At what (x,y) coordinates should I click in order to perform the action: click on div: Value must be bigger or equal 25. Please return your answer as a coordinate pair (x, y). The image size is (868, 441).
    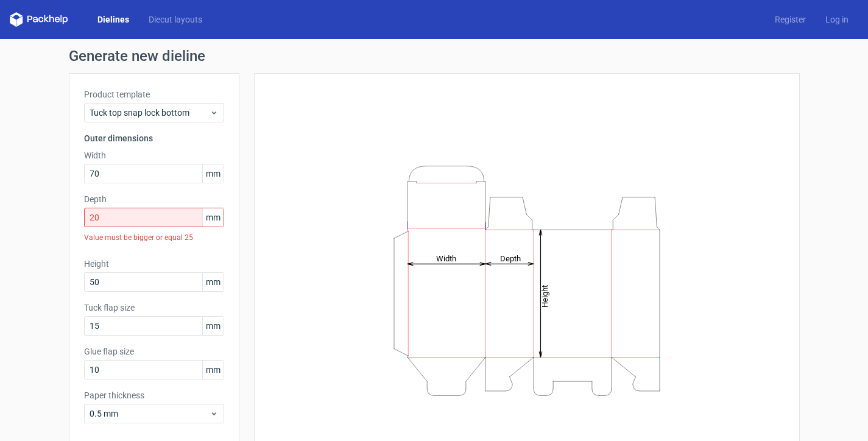
    Looking at the image, I should click on (154, 238).